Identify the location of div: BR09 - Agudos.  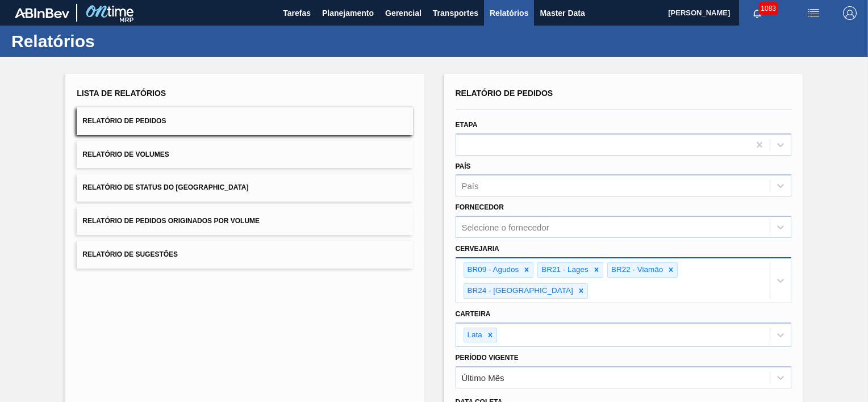
(492, 270).